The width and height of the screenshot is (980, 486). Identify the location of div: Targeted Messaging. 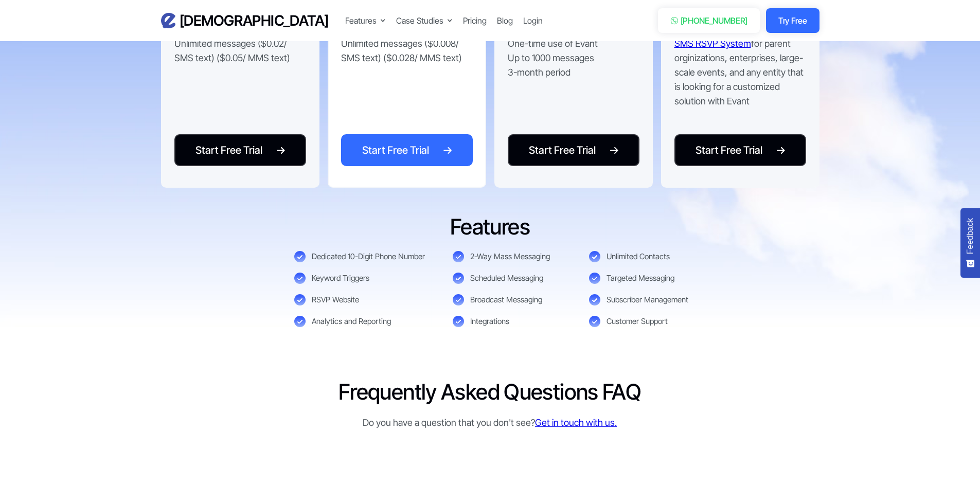
(641, 278).